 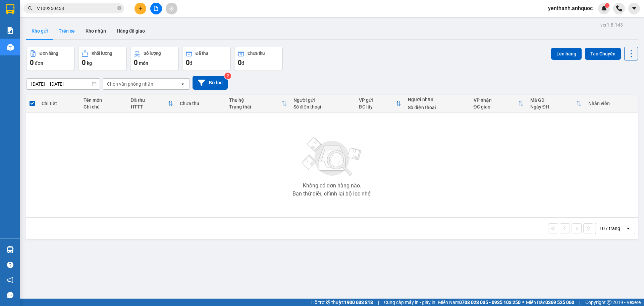 I want to click on div: Không có đơn hàng nào., so click(x=332, y=186).